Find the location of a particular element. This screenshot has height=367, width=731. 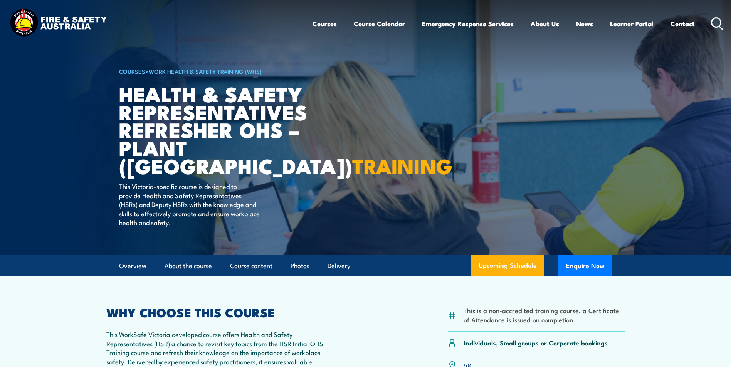

a: About the course is located at coordinates (188, 266).